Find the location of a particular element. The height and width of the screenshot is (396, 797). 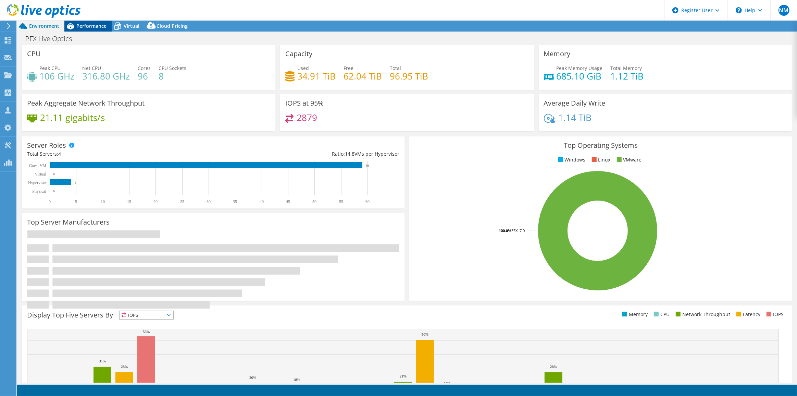

span: Used is located at coordinates (303, 68).